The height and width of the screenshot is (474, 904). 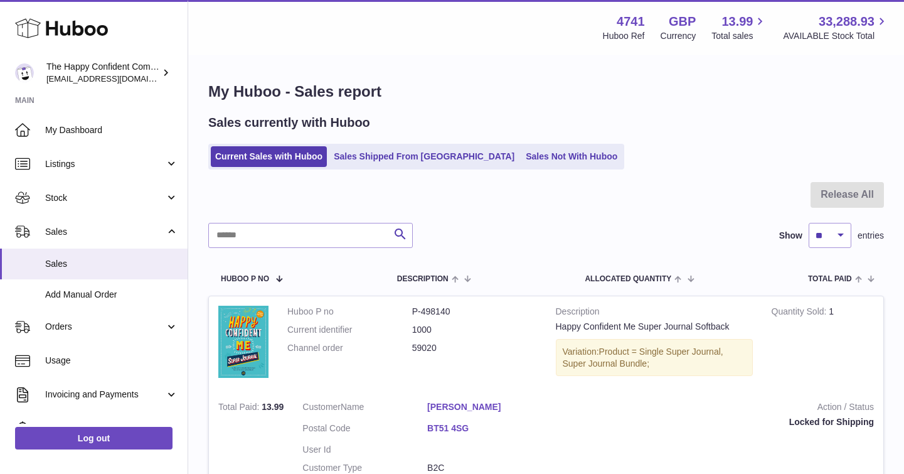 I want to click on a: Log out, so click(x=93, y=438).